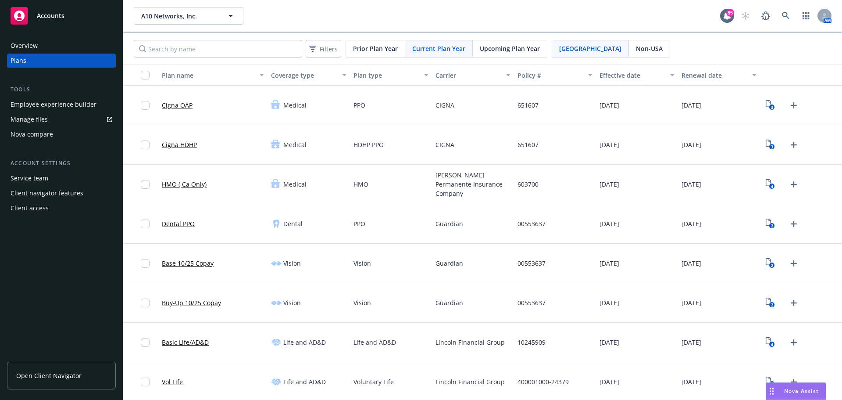  What do you see at coordinates (61, 208) in the screenshot?
I see `a: Client access` at bounding box center [61, 208].